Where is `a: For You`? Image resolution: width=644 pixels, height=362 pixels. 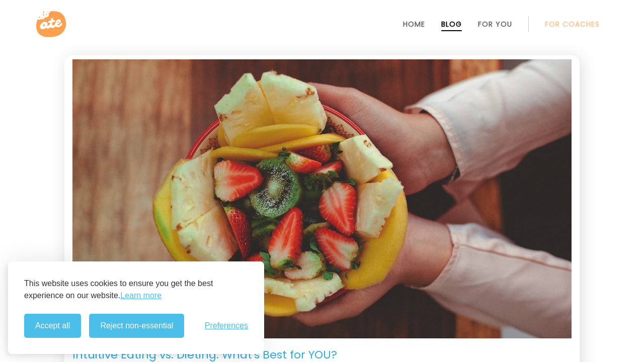
a: For You is located at coordinates (495, 24).